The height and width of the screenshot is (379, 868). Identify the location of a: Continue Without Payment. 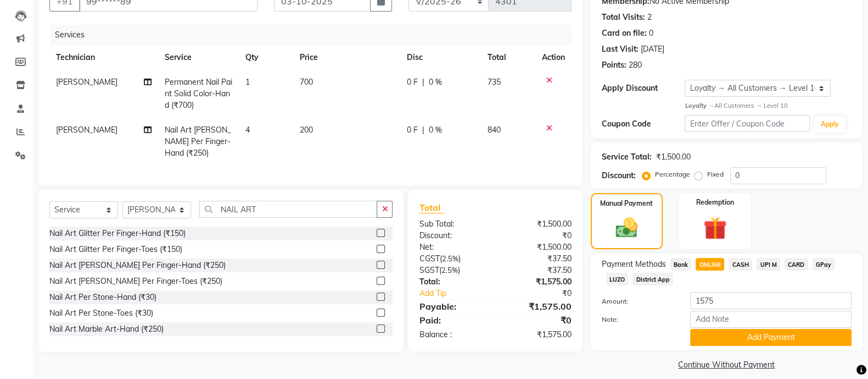
(727, 365).